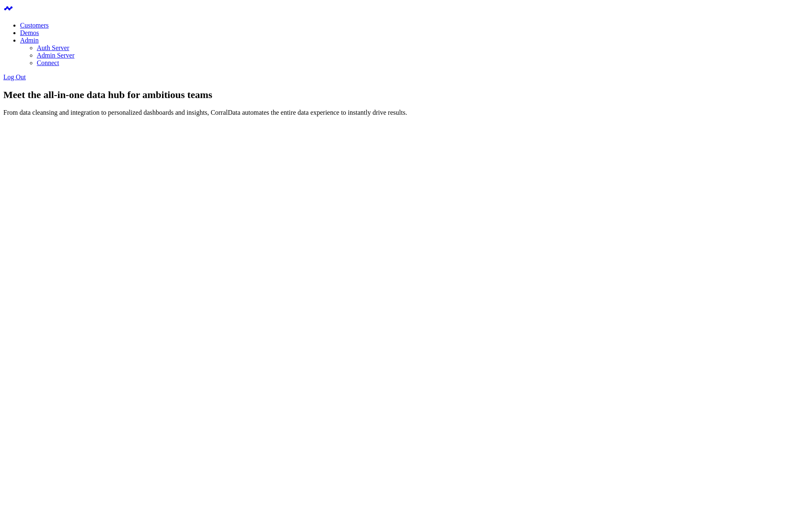 The width and height of the screenshot is (785, 532). Describe the element at coordinates (34, 25) in the screenshot. I see `a: Customers` at that location.